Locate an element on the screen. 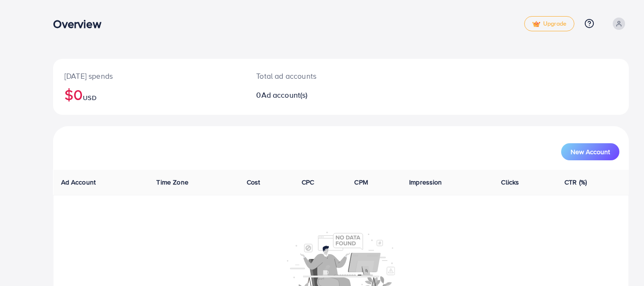 The height and width of the screenshot is (286, 644). span: Cost is located at coordinates (254, 182).